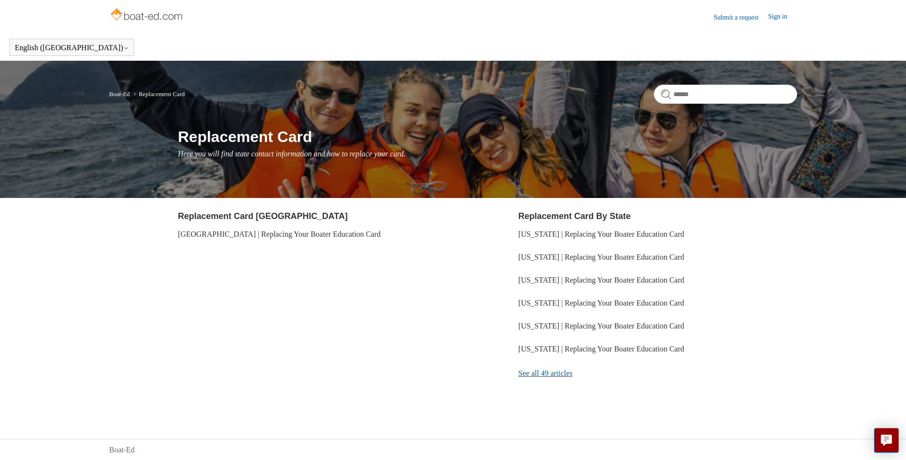 This screenshot has height=460, width=906. What do you see at coordinates (741, 17) in the screenshot?
I see `a: Submit a request` at bounding box center [741, 17].